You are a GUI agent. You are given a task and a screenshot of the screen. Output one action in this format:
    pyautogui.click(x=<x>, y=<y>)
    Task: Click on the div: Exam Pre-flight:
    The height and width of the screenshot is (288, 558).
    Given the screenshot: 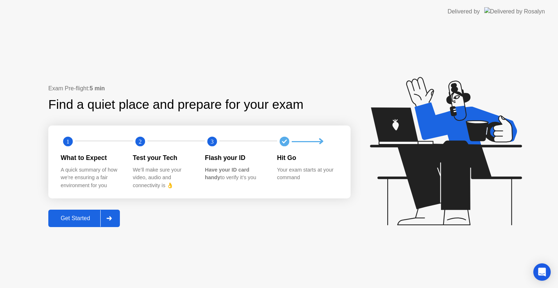 What is the action you would take?
    pyautogui.click(x=199, y=89)
    